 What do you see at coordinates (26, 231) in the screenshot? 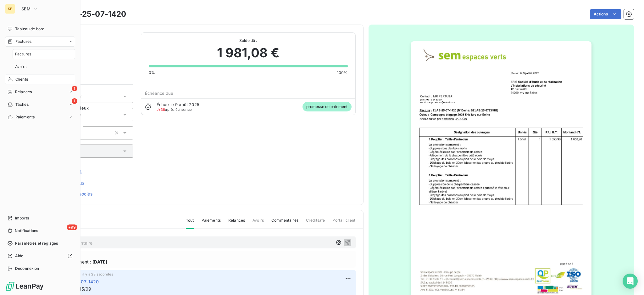
I see `span: Notifications` at bounding box center [26, 231].